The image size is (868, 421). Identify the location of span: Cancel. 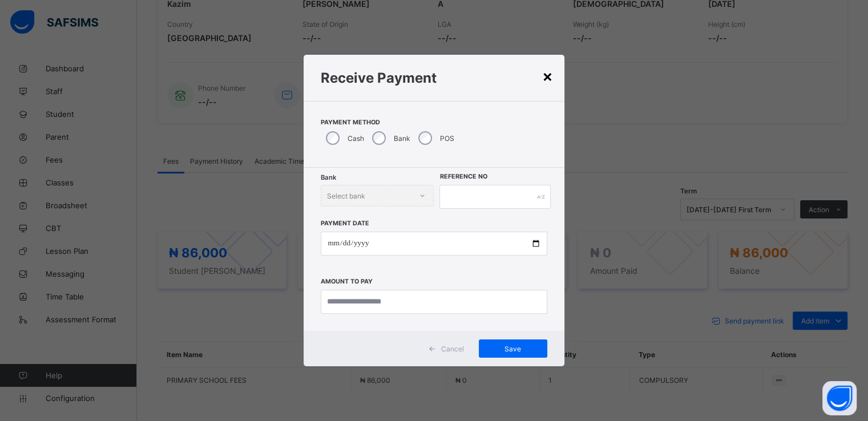
(453, 348).